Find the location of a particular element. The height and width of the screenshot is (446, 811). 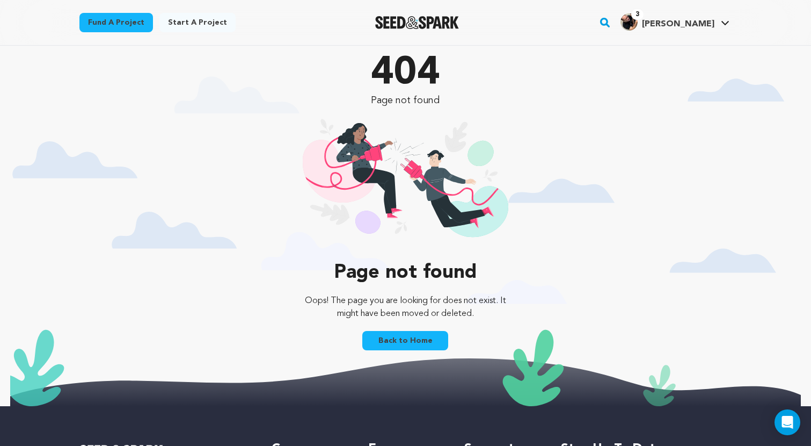

a: Start a project is located at coordinates (198, 23).